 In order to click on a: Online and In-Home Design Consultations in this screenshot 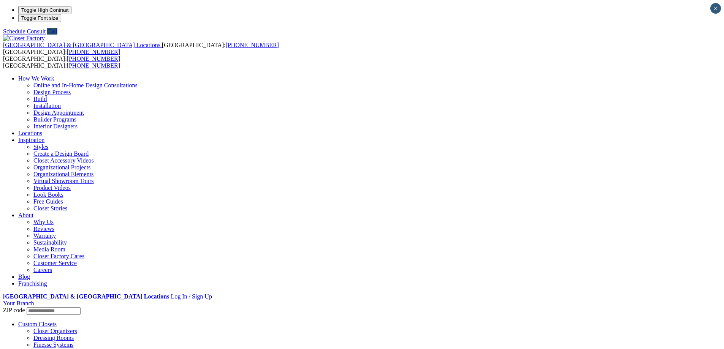, I will do `click(86, 85)`.